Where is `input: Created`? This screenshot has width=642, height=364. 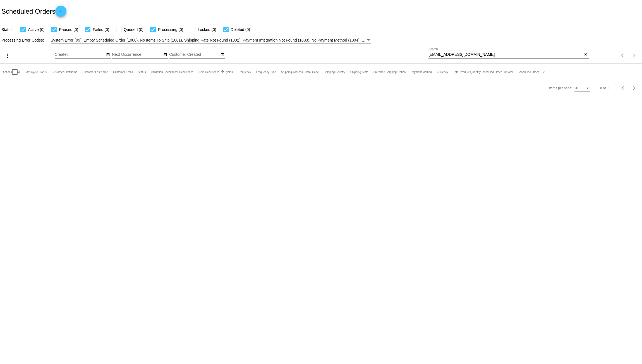
input: Created is located at coordinates (80, 55).